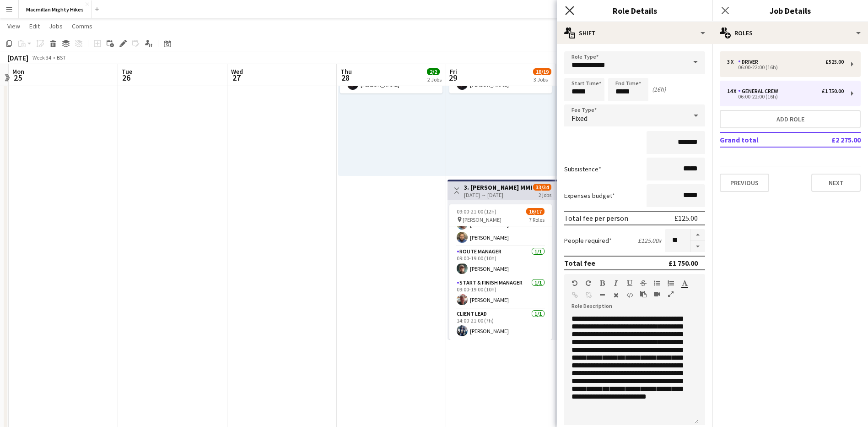  What do you see at coordinates (837, 183) in the screenshot?
I see `button: Next` at bounding box center [837, 183].